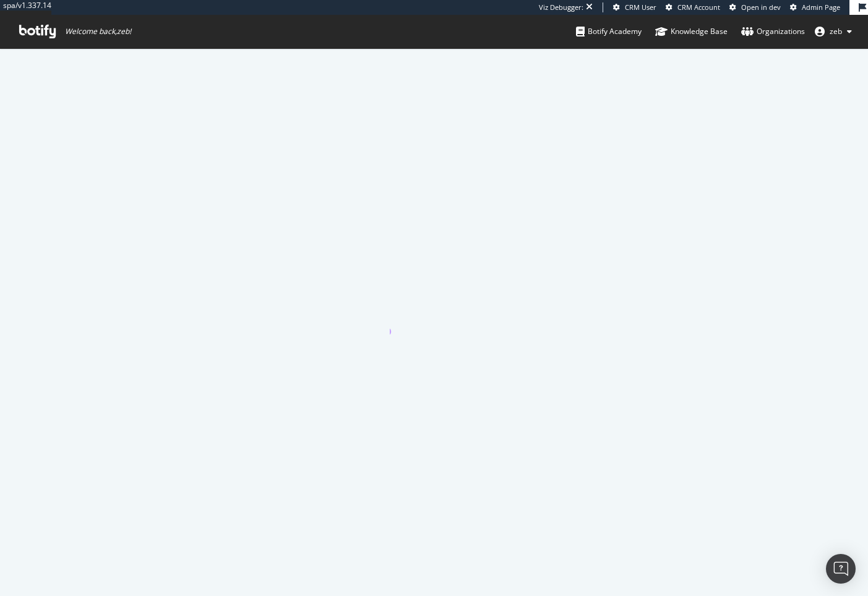 This screenshot has width=868, height=596. I want to click on div: animation, so click(434, 312).